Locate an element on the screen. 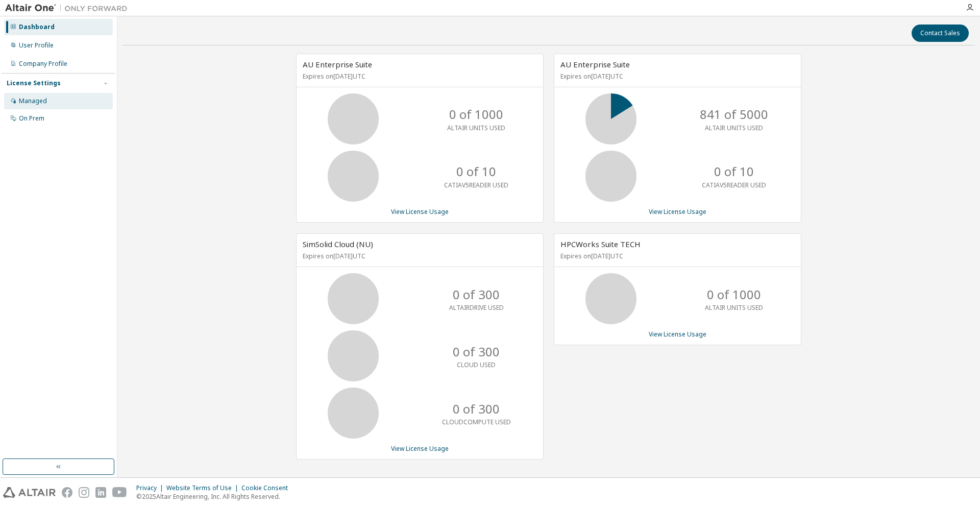  div: License Settings is located at coordinates (34, 83).